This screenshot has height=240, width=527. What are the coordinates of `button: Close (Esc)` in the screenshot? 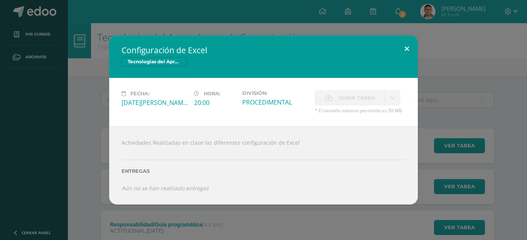 It's located at (407, 49).